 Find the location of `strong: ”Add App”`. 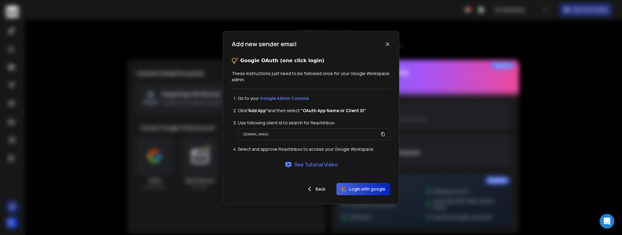

strong: ”Add App” is located at coordinates (257, 110).